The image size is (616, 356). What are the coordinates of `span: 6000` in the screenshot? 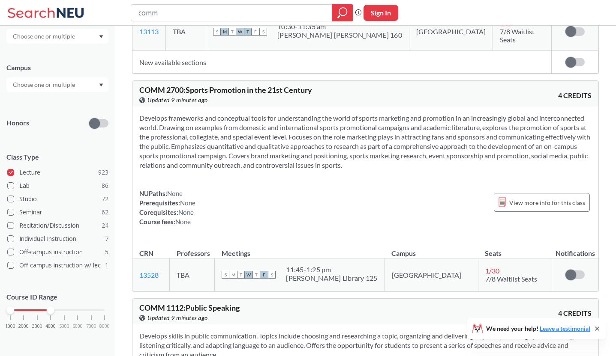 It's located at (78, 326).